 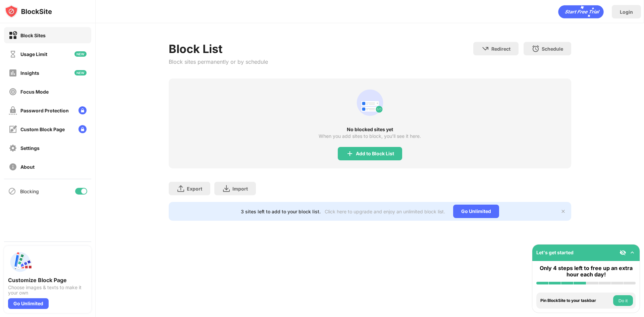 I want to click on div: When you add sites to block, you’ll see it here., so click(x=370, y=136).